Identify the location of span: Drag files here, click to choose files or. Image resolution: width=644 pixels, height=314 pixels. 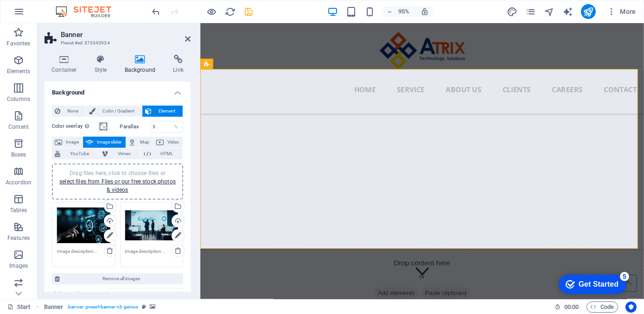
(117, 182).